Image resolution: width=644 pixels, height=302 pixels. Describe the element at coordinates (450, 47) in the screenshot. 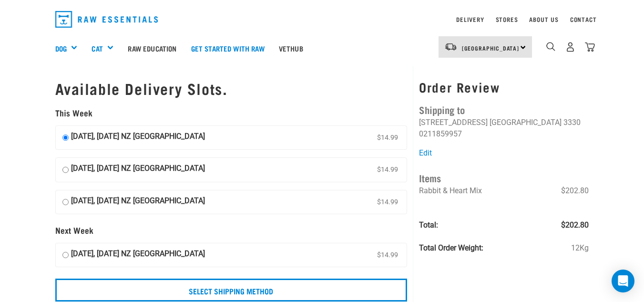

I see `img: van-moving.png` at that location.